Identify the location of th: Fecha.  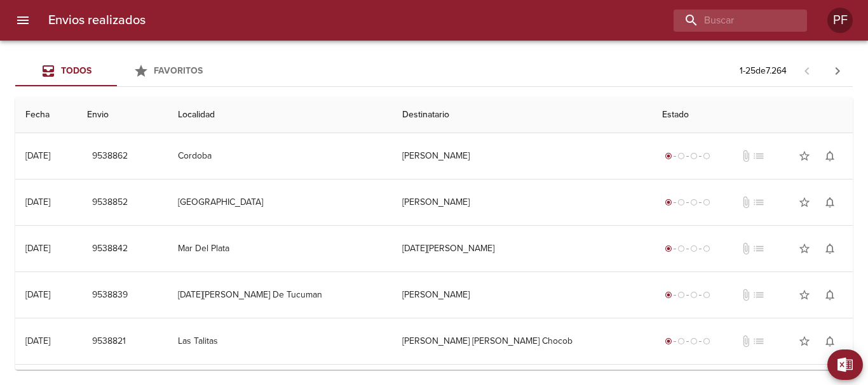
(46, 115).